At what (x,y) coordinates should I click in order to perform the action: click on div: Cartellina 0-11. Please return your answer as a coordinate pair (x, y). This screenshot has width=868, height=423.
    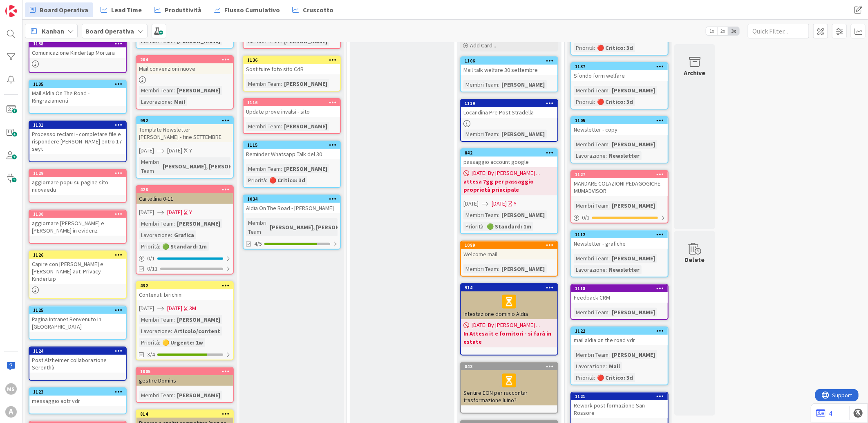
    Looking at the image, I should click on (185, 198).